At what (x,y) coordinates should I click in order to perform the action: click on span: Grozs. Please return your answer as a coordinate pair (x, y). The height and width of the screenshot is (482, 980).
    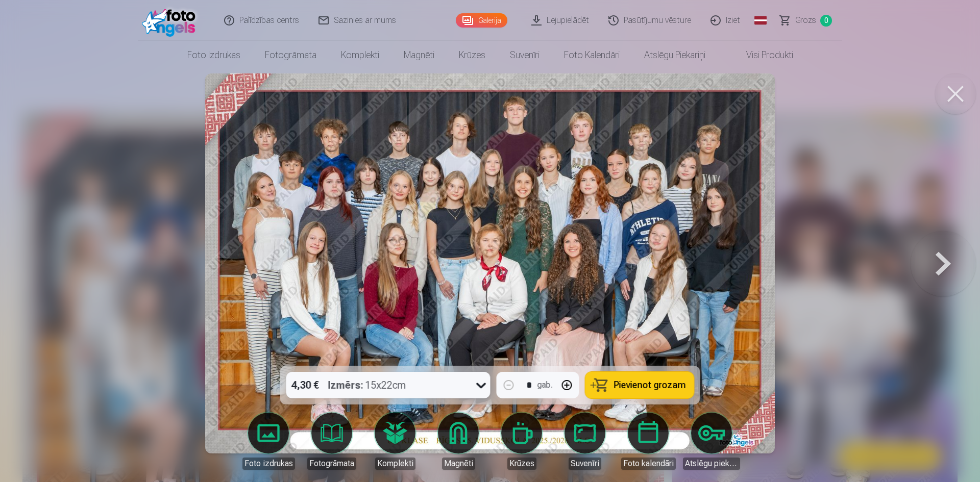
    Looking at the image, I should click on (805, 21).